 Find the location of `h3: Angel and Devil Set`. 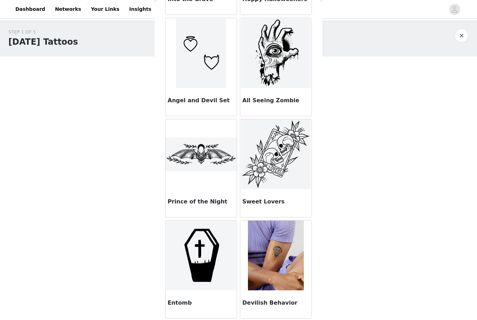

h3: Angel and Devil Set is located at coordinates (201, 101).